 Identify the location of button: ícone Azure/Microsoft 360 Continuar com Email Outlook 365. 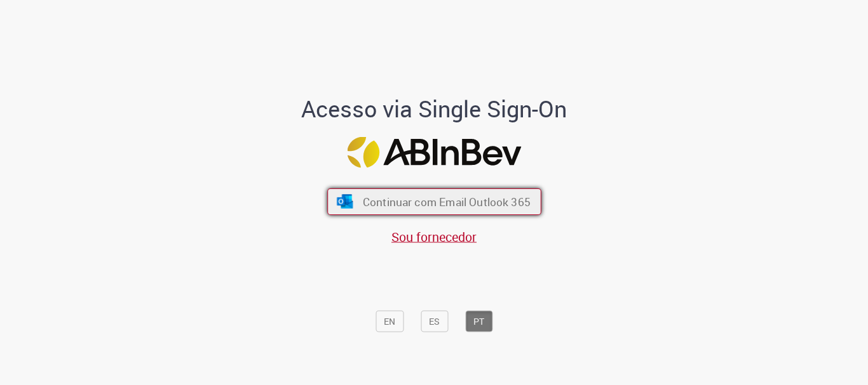
(434, 202).